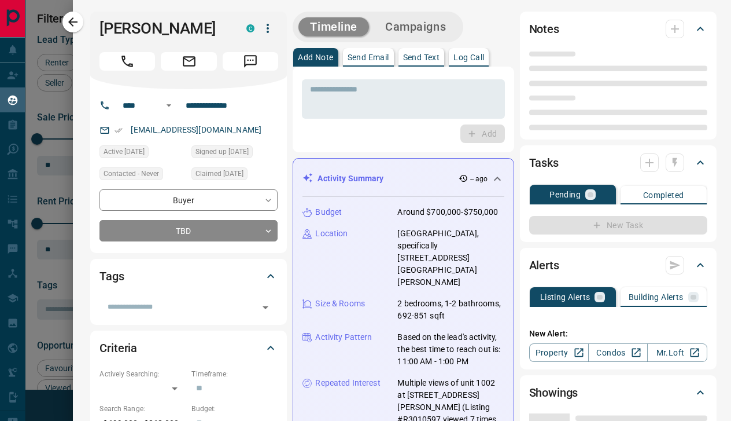  Describe the element at coordinates (334, 27) in the screenshot. I see `button: Timeline` at that location.